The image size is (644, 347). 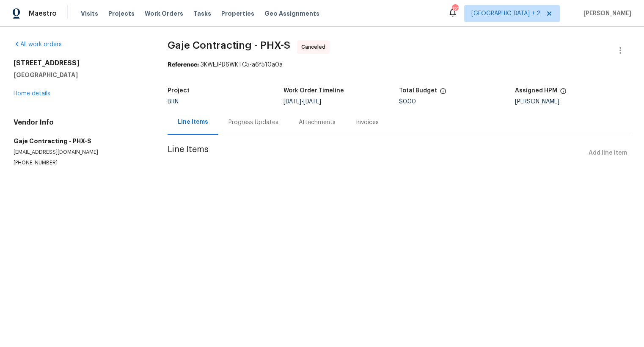 I want to click on span: Properties, so click(x=238, y=13).